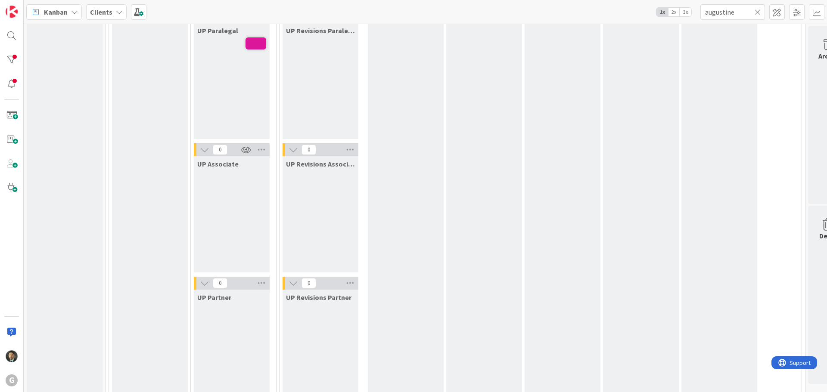 The width and height of the screenshot is (827, 392). Describe the element at coordinates (12, 12) in the screenshot. I see `img: Visit kanbanzone.com` at that location.